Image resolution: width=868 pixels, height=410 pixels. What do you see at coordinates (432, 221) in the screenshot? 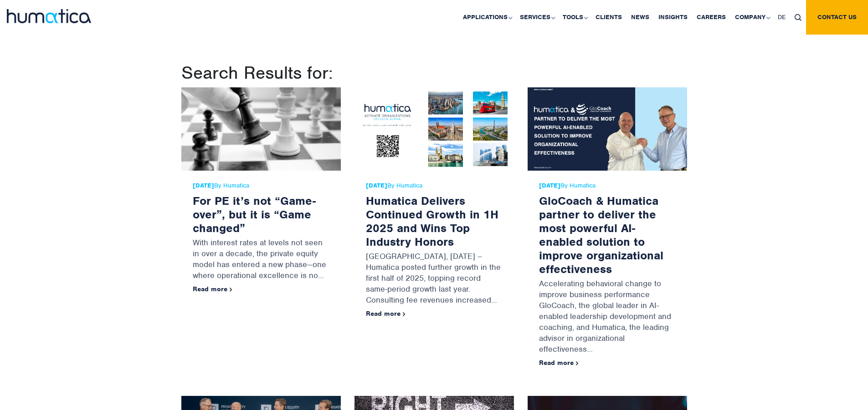
I see `a: Humatica Delivers Continued Growth in 1H 2025 and Wins Top Industry Honors` at bounding box center [432, 221].